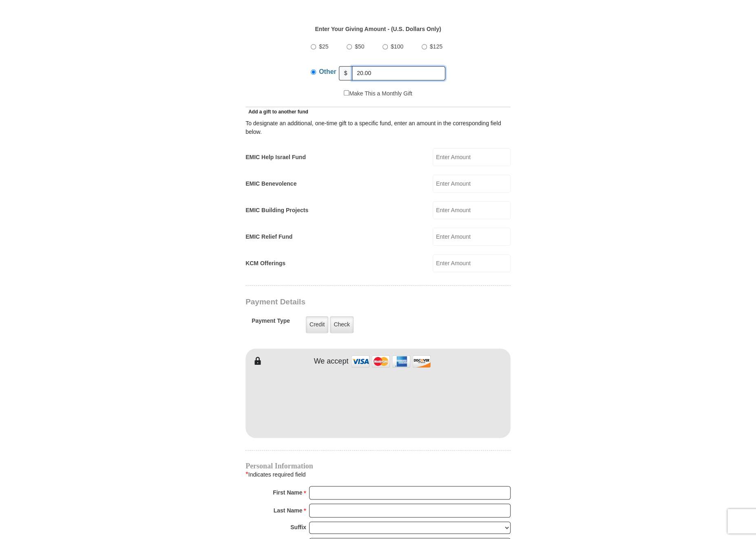 The image size is (756, 539). I want to click on img: credit cards accepted, so click(391, 361).